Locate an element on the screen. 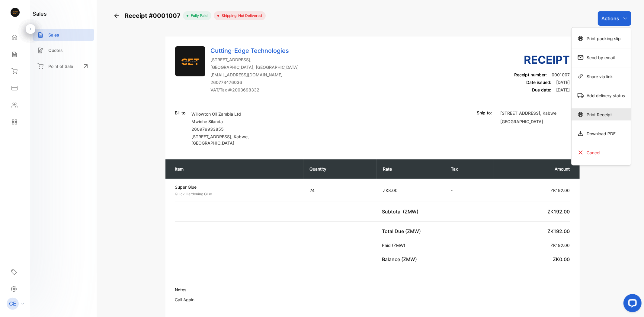 Image resolution: width=644 pixels, height=317 pixels. p: CE is located at coordinates (13, 304).